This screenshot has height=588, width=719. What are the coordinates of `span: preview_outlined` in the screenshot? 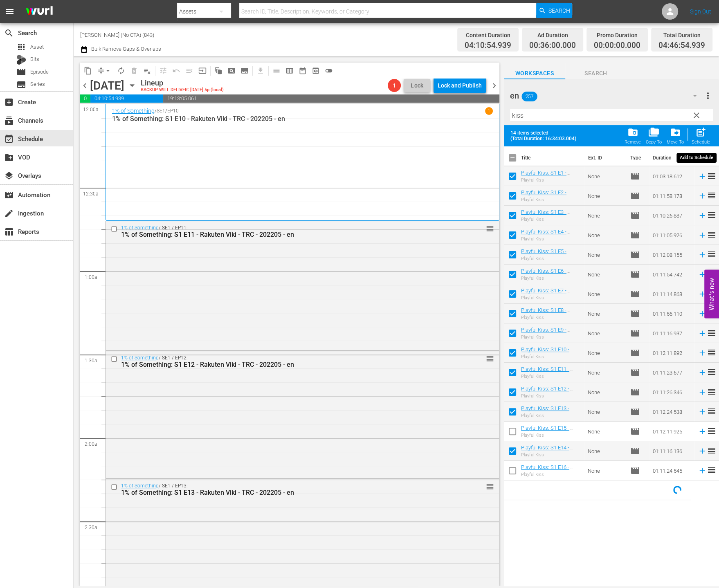 It's located at (316, 70).